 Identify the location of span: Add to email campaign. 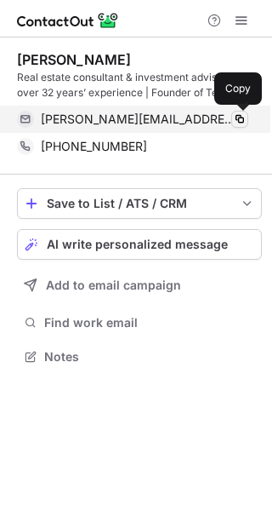
(113, 285).